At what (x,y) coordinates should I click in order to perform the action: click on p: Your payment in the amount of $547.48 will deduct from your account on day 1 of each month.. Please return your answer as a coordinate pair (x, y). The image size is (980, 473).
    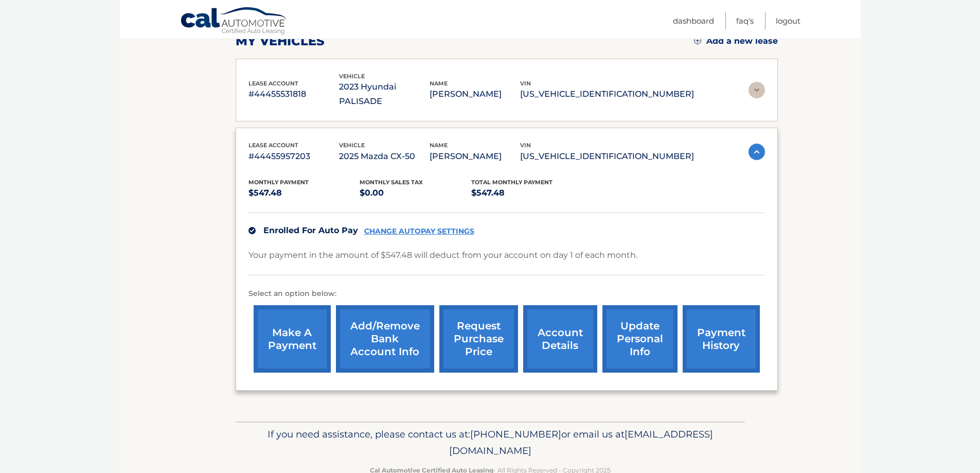
    Looking at the image, I should click on (443, 256).